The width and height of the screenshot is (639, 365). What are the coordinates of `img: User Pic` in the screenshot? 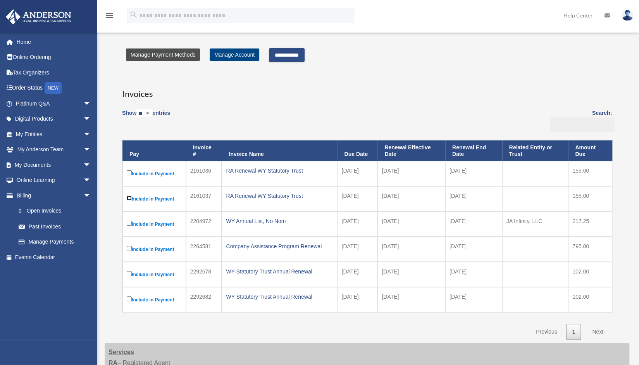 It's located at (627, 15).